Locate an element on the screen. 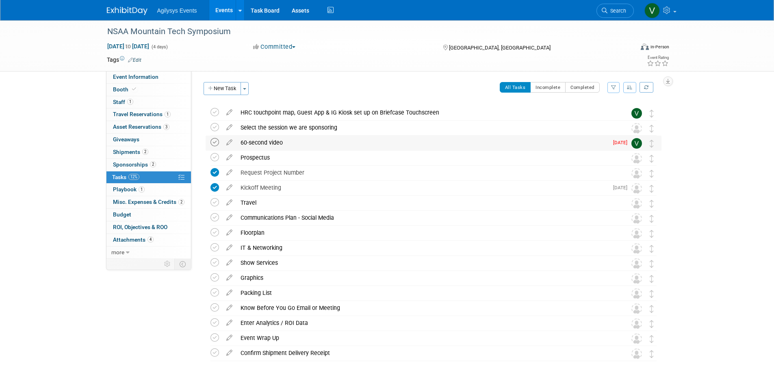  span: Staff is located at coordinates (123, 102).